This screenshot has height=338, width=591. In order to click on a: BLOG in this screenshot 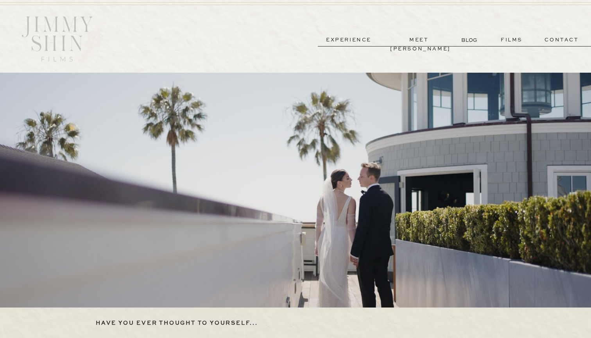, I will do `click(470, 40)`.